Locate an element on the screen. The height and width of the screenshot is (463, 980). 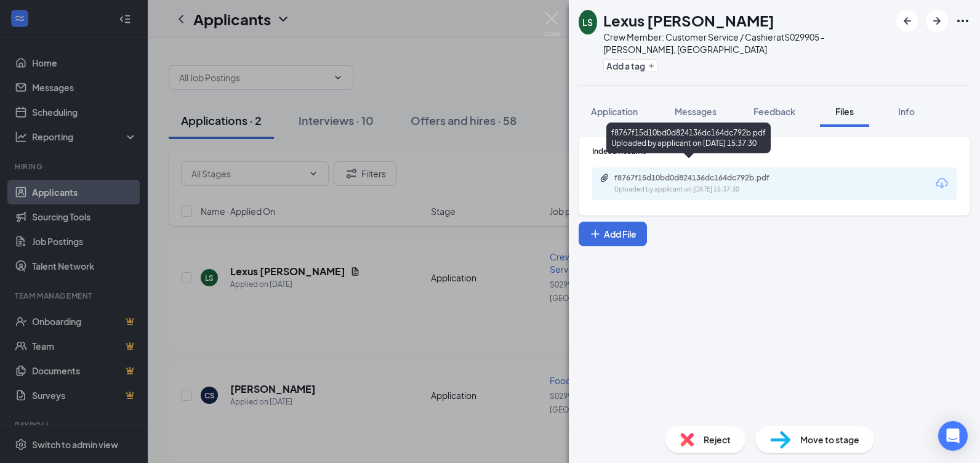
button: Add FilePlus is located at coordinates (612, 234).